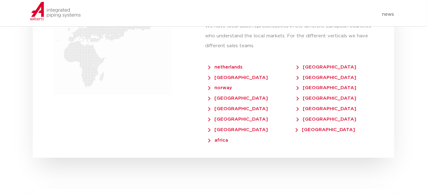 The width and height of the screenshot is (427, 195). I want to click on a: africa, so click(223, 139).